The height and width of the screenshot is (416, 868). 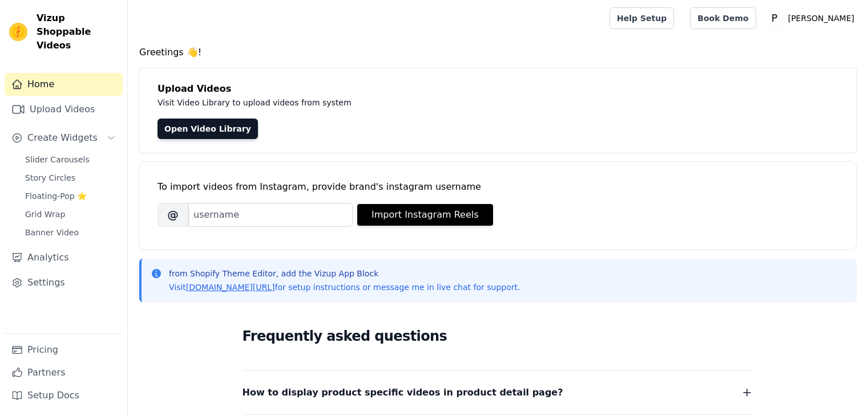 I want to click on span: How to display product specific videos in product detail page?, so click(x=402, y=393).